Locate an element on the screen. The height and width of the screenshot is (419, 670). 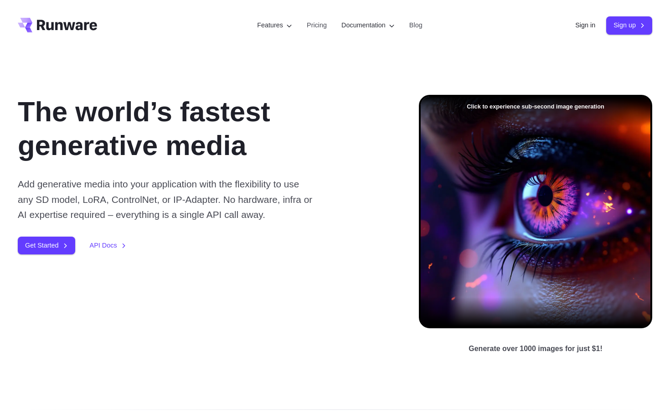
a: Blog is located at coordinates (416, 25).